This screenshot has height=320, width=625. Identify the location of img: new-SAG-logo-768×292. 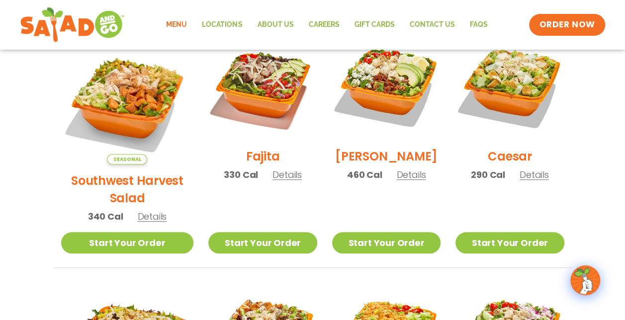
(72, 25).